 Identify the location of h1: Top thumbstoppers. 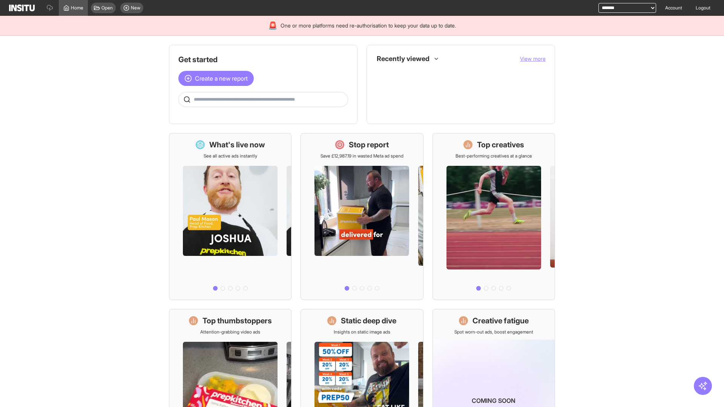
(237, 321).